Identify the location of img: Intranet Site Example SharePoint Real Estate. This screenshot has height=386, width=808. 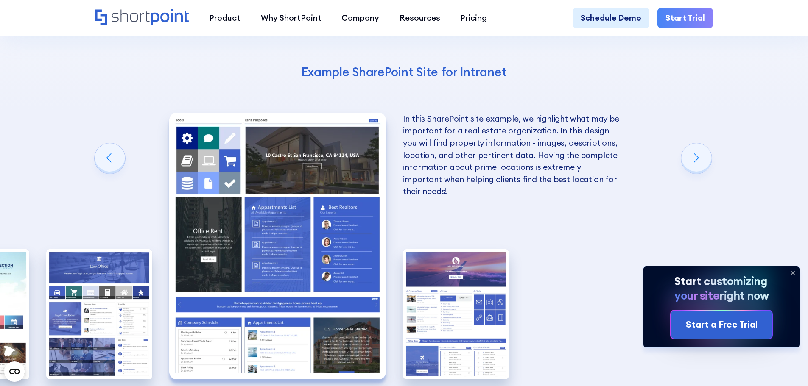
(278, 246).